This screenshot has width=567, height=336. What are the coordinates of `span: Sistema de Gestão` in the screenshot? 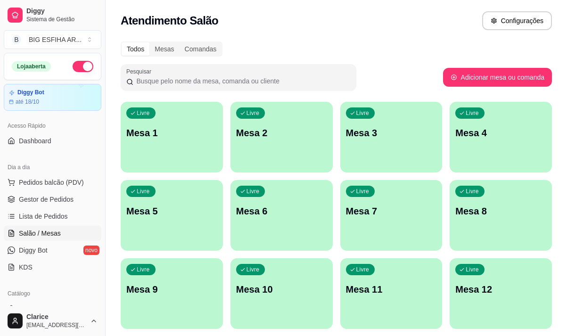 It's located at (62, 19).